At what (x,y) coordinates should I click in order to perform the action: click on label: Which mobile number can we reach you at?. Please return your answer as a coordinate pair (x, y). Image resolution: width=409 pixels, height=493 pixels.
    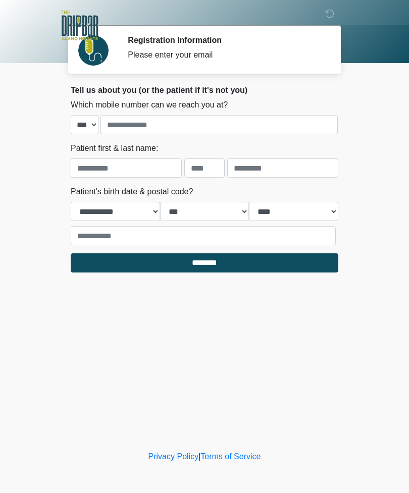
    Looking at the image, I should click on (149, 105).